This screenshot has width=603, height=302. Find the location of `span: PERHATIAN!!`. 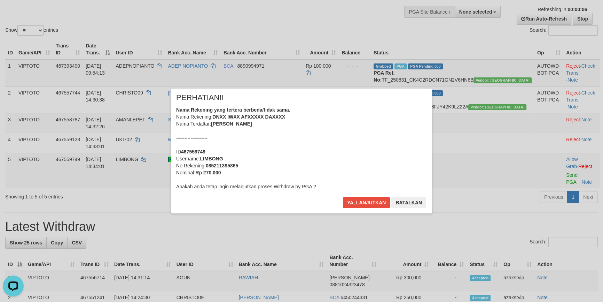

span: PERHATIAN!! is located at coordinates (200, 97).